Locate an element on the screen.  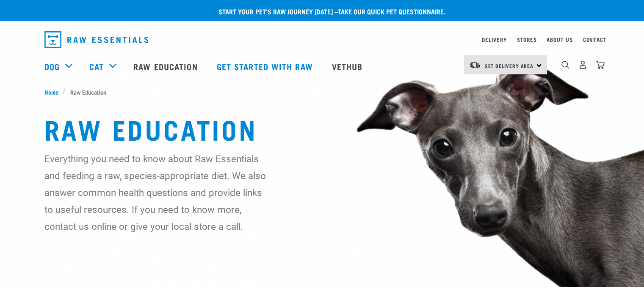
nav: breadcrumbs is located at coordinates (322, 92).